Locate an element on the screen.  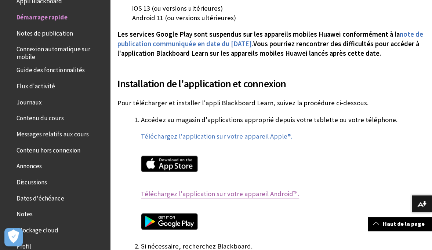
p: Accédez au magasin d'applications approprié depuis votre tablette ou votre téléphone. is located at coordinates (283, 120).